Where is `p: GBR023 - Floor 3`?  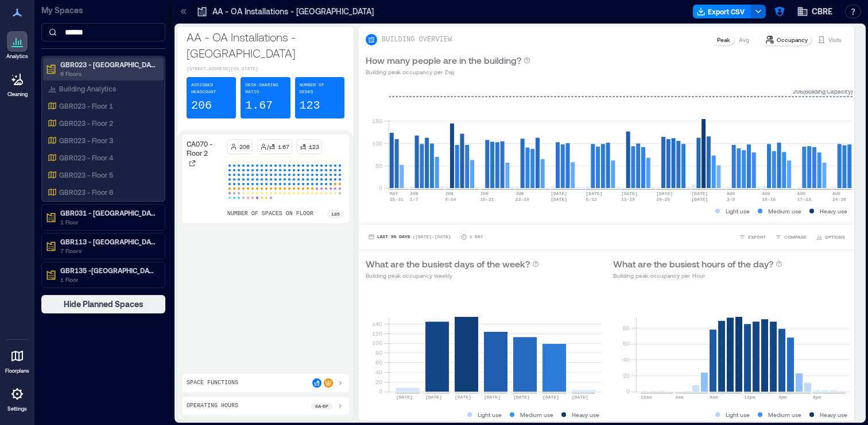
p: GBR023 - Floor 3 is located at coordinates (86, 140).